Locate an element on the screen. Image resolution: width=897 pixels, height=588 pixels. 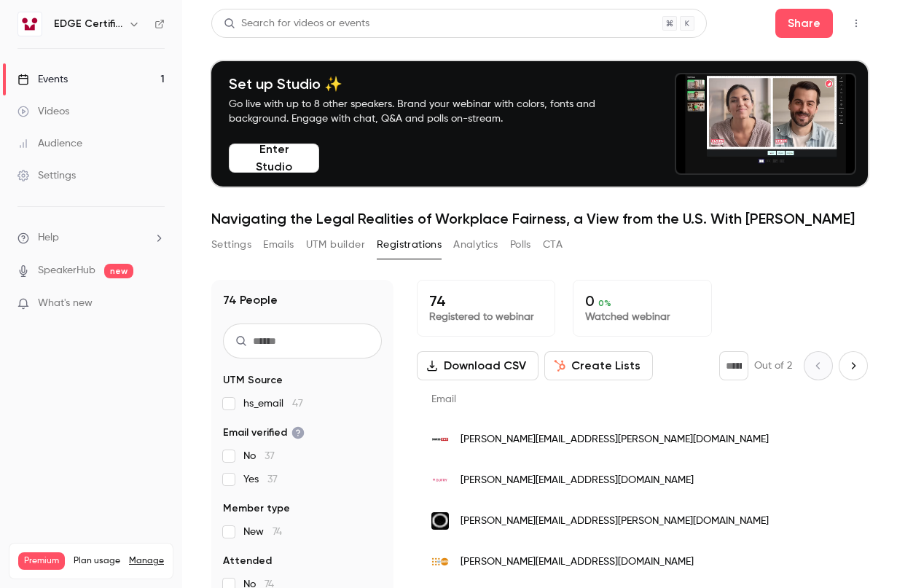
span: New is located at coordinates (262, 532).